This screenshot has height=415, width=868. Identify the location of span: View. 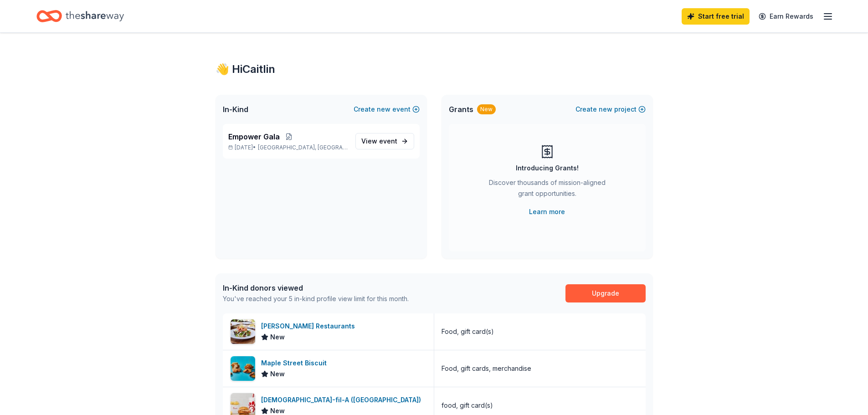
(379, 141).